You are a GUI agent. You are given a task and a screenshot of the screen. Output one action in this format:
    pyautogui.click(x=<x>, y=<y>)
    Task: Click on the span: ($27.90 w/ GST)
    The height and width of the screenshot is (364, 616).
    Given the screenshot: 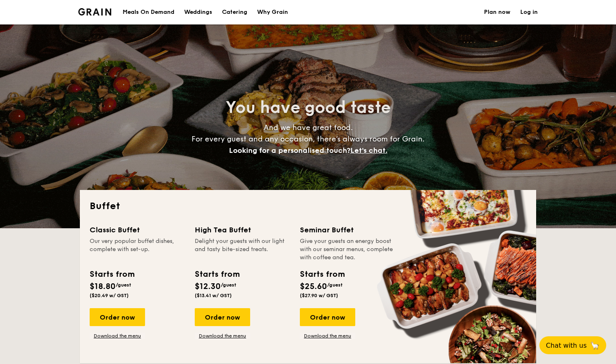 What is the action you would take?
    pyautogui.click(x=319, y=295)
    